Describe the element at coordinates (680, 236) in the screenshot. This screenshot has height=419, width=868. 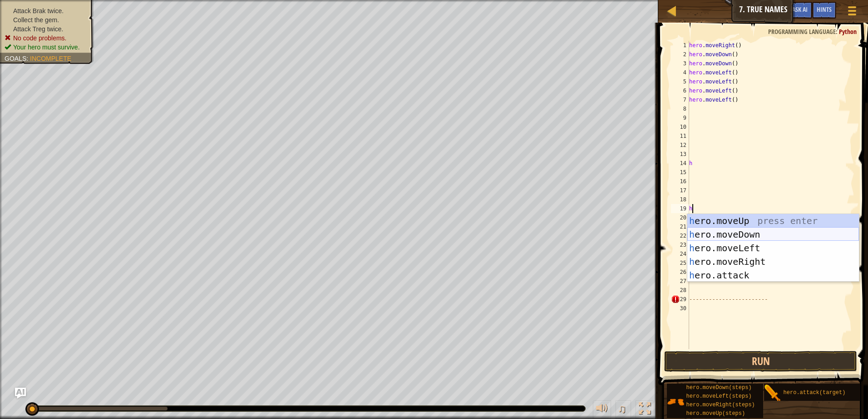
I see `div: 22` at that location.